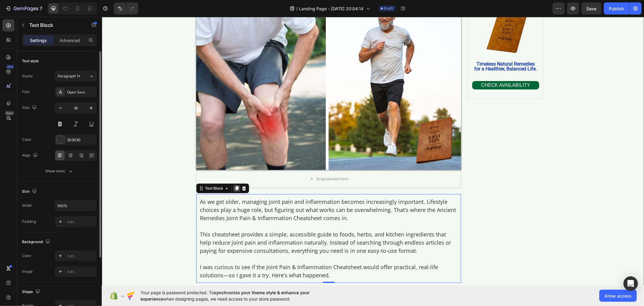  I want to click on div: Beta, so click(9, 113).